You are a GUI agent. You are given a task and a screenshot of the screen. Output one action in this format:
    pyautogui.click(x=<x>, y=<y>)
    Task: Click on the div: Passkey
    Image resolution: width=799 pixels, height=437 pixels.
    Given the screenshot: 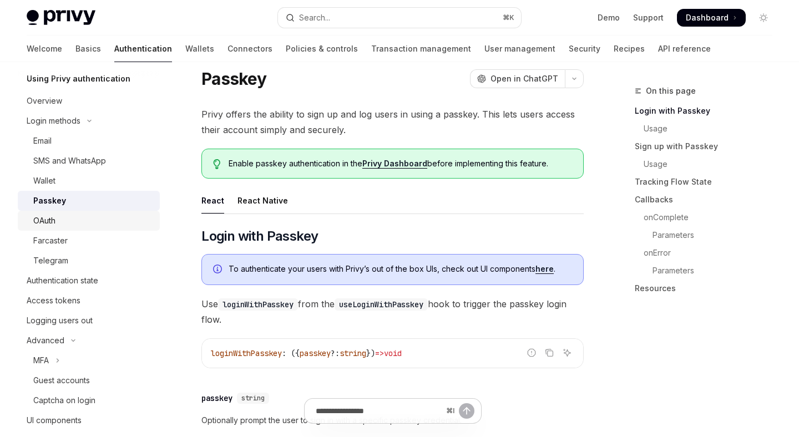 What is the action you would take?
    pyautogui.click(x=49, y=201)
    